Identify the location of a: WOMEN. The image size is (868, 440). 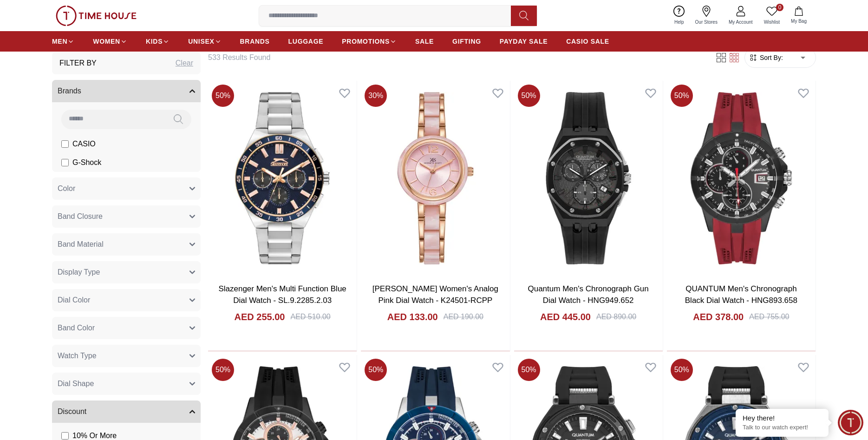
(110, 41).